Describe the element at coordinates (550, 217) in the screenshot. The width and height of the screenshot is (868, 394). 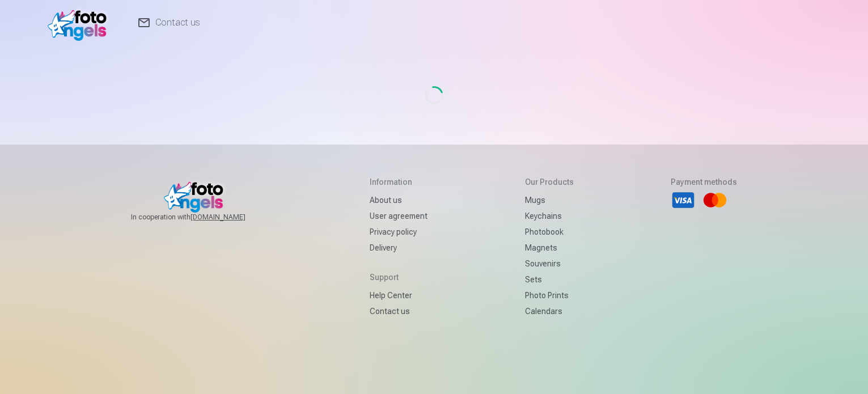
I see `a: Keychains` at that location.